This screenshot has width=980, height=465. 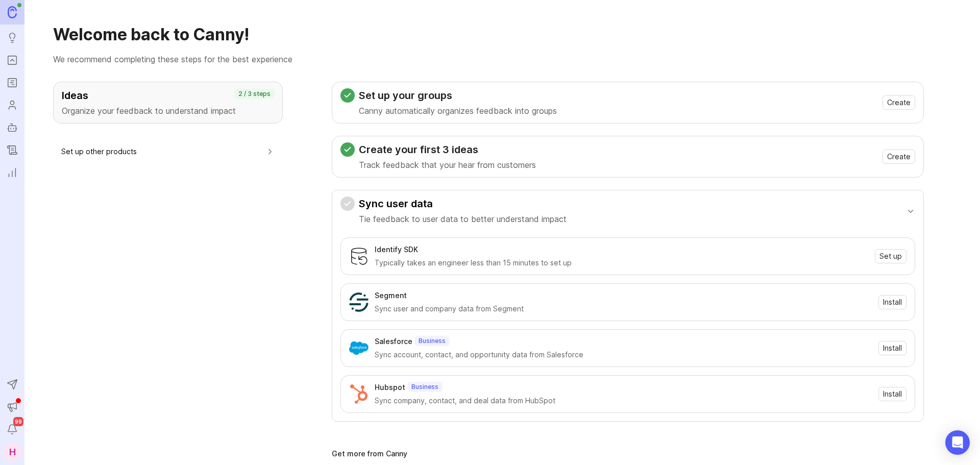 What do you see at coordinates (390, 388) in the screenshot?
I see `div: Hubspot` at bounding box center [390, 388].